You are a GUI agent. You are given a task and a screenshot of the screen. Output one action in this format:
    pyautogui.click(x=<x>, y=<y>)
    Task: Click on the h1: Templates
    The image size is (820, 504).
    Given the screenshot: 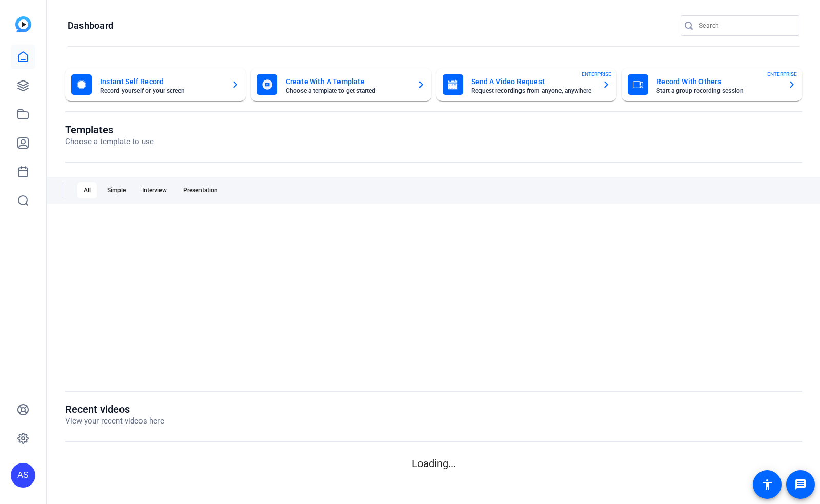 What is the action you would take?
    pyautogui.click(x=109, y=130)
    